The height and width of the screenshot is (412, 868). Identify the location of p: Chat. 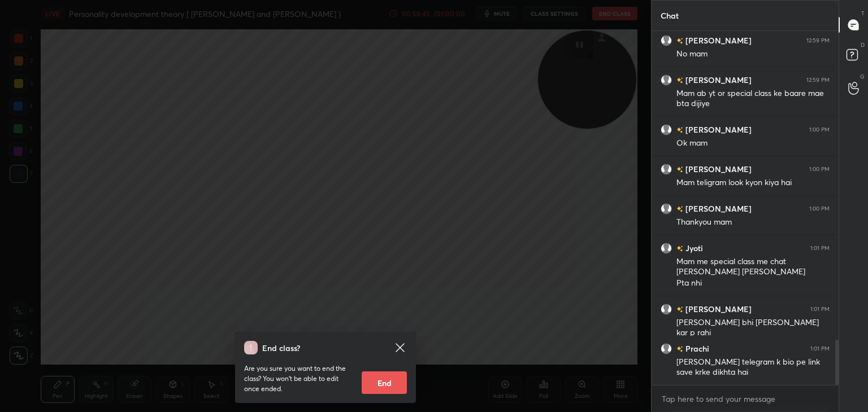
(669, 15).